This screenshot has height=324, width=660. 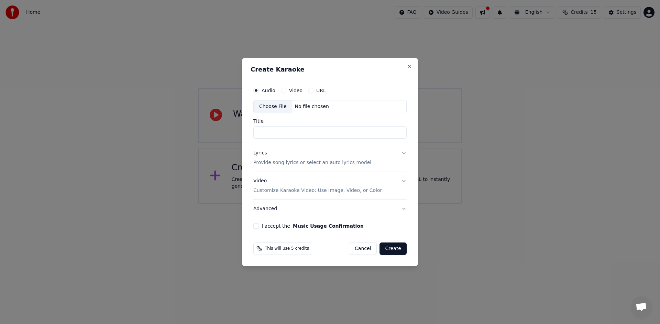 What do you see at coordinates (393, 248) in the screenshot?
I see `button: Create` at bounding box center [393, 248].